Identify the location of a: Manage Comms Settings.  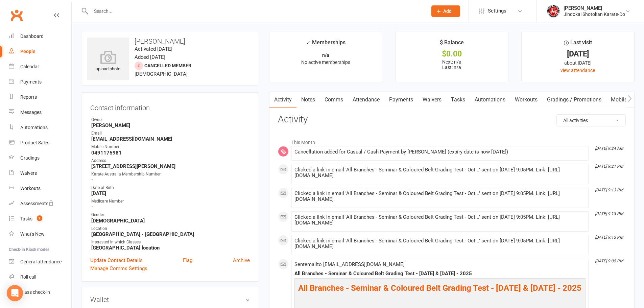
(118, 268).